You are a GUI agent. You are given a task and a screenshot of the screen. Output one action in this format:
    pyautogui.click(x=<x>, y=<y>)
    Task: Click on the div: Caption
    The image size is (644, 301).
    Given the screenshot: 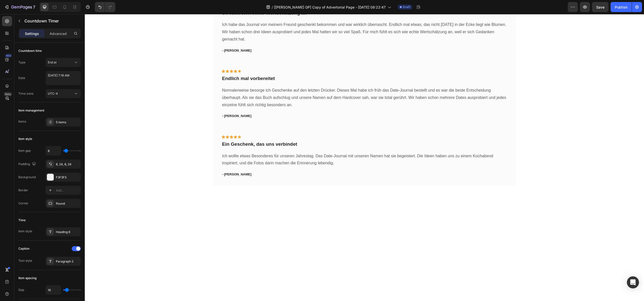 What is the action you would take?
    pyautogui.click(x=24, y=249)
    